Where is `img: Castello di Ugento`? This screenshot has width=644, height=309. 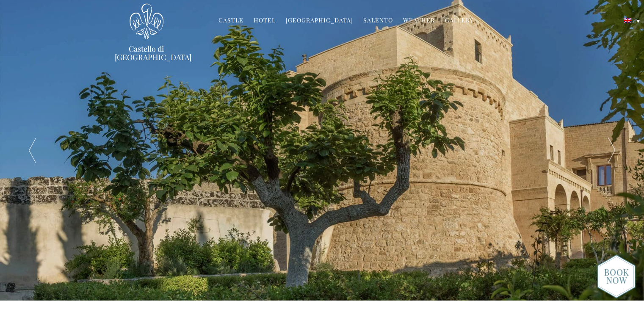
img: Castello di Ugento is located at coordinates (147, 21).